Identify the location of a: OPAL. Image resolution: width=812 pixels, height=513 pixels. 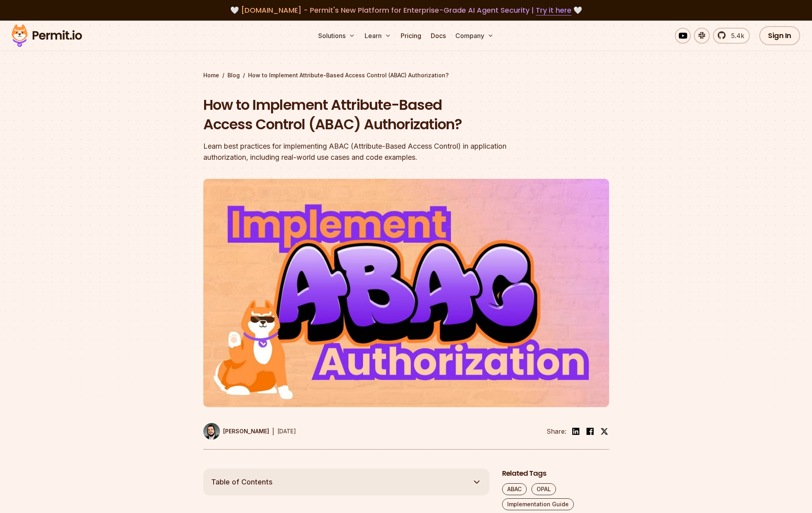
(544, 490).